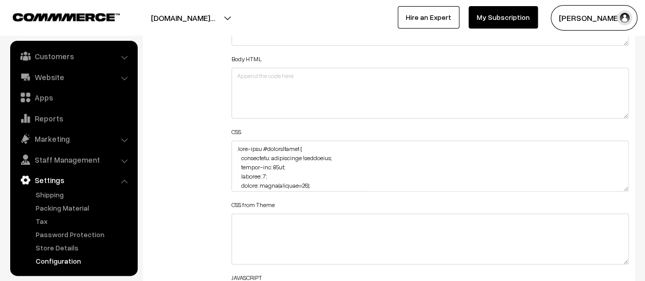 This screenshot has width=645, height=281. Describe the element at coordinates (430, 166) in the screenshot. I see `textarea: .lore-ipsu #dolorsItamet { consectetu: adipiscinge !seddoeius; tempor-inc: 85ut; laboree: 7; dolo...` at that location.